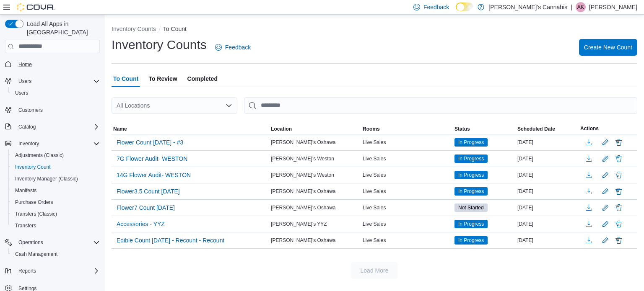 This screenshot has width=644, height=291. I want to click on a: Transfers (Classic), so click(36, 214).